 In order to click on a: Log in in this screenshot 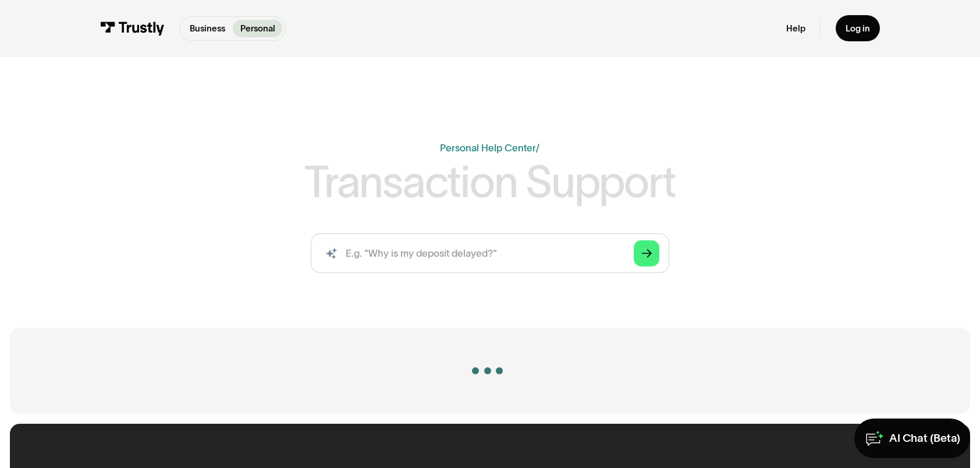, I will do `click(858, 28)`.